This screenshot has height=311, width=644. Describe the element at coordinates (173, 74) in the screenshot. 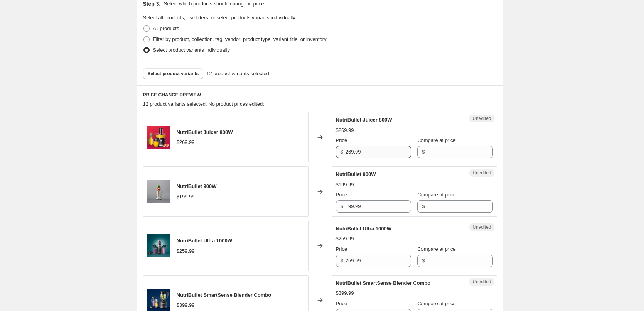

I see `span: Select product variants` at that location.